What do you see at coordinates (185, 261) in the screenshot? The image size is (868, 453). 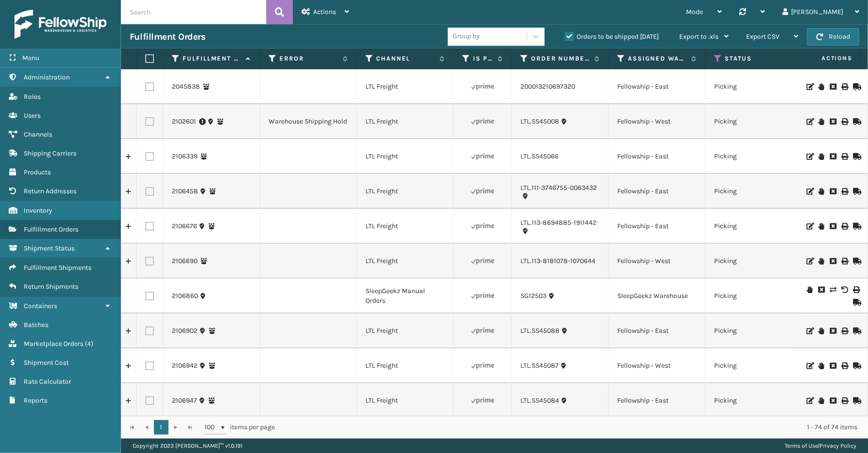 I see `a: 2106690` at bounding box center [185, 261].